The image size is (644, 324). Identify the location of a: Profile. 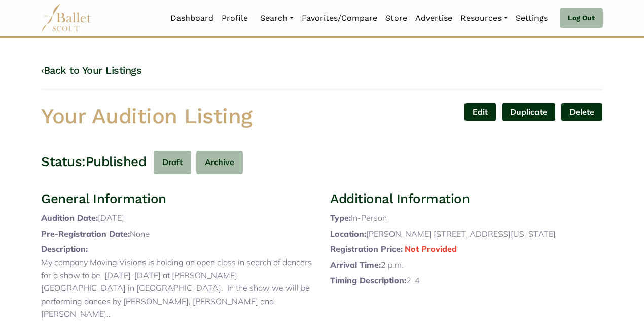
(235, 18).